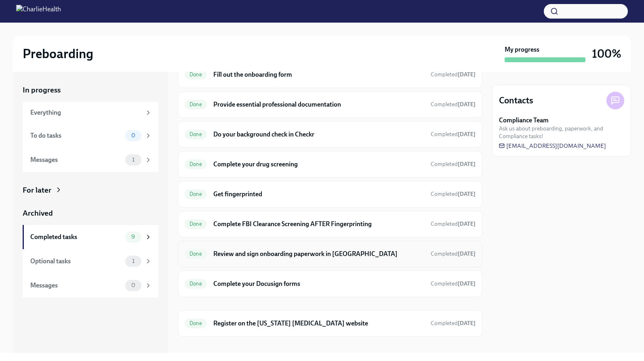 This screenshot has height=361, width=644. Describe the element at coordinates (90, 261) in the screenshot. I see `a: Optional tasks1` at that location.